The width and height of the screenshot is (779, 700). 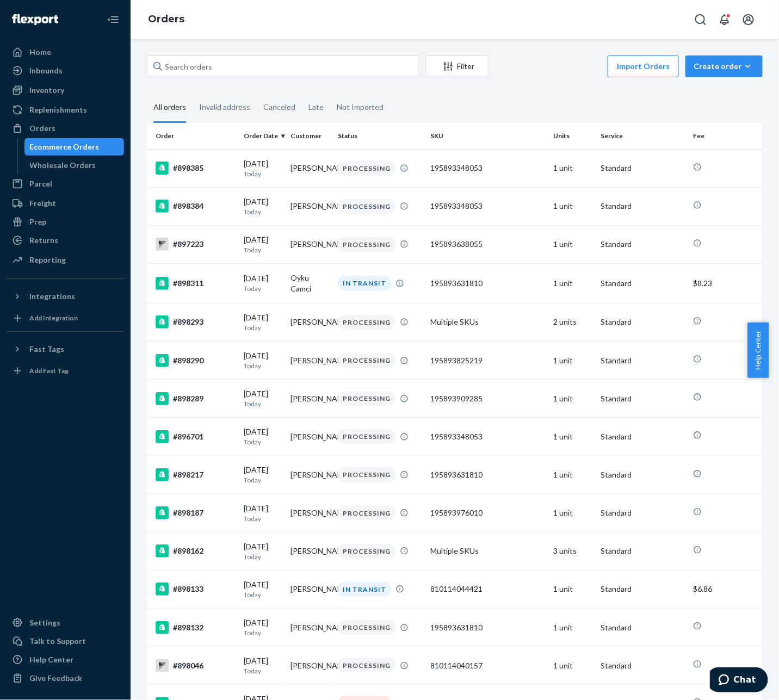 I want to click on div: IN TRANSIT, so click(x=364, y=589).